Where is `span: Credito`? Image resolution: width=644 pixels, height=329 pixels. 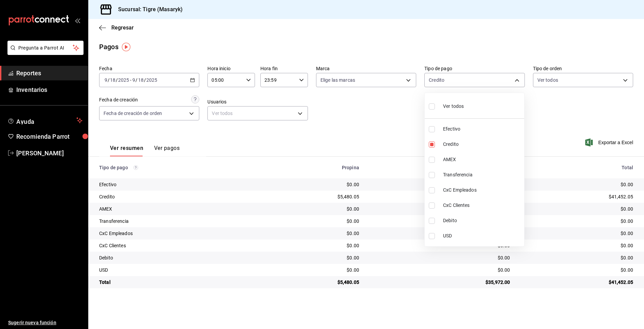 span: Credito is located at coordinates (482, 144).